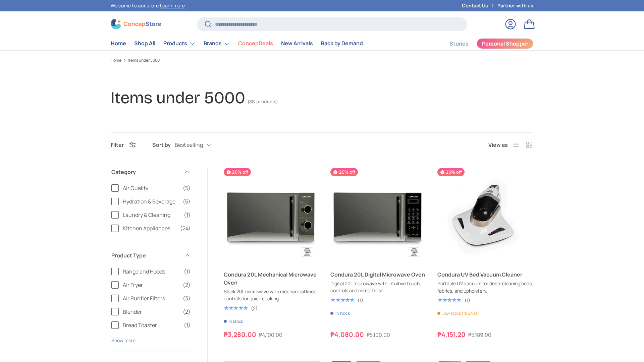  I want to click on span: Hydration & Beverage, so click(151, 202).